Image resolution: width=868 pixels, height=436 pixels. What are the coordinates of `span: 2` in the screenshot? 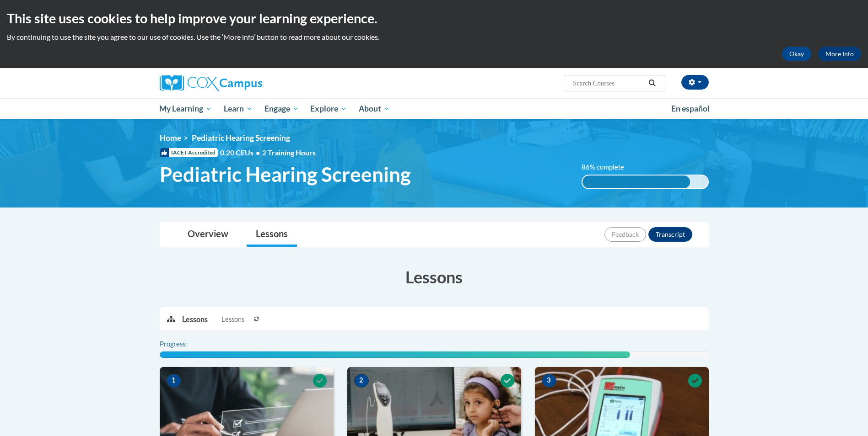 It's located at (362, 381).